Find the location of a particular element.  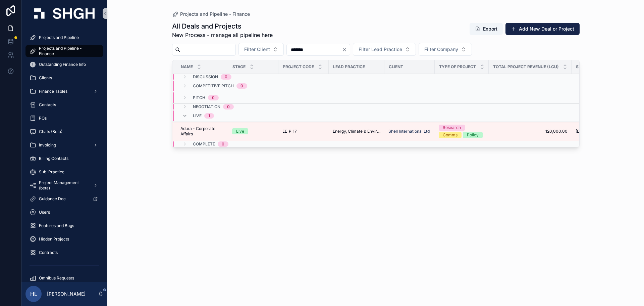

span: Sub-Practice is located at coordinates (52, 172).